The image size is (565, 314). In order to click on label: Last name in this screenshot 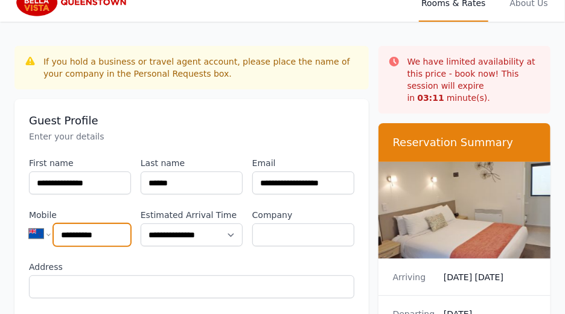, I will do `click(191, 163)`.